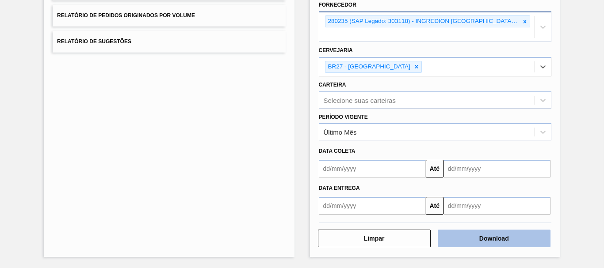  I want to click on span: Relatório de Sugestões, so click(94, 42).